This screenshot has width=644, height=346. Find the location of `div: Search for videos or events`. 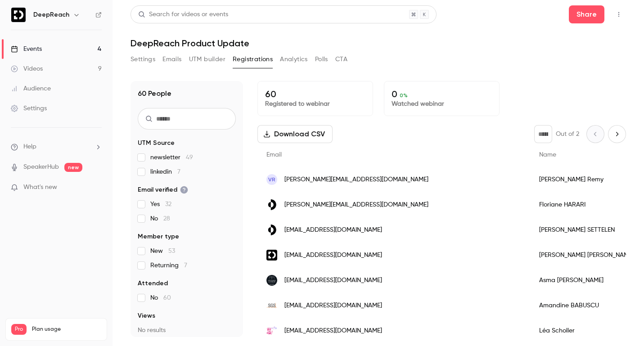

div: Search for videos or events is located at coordinates (183, 14).